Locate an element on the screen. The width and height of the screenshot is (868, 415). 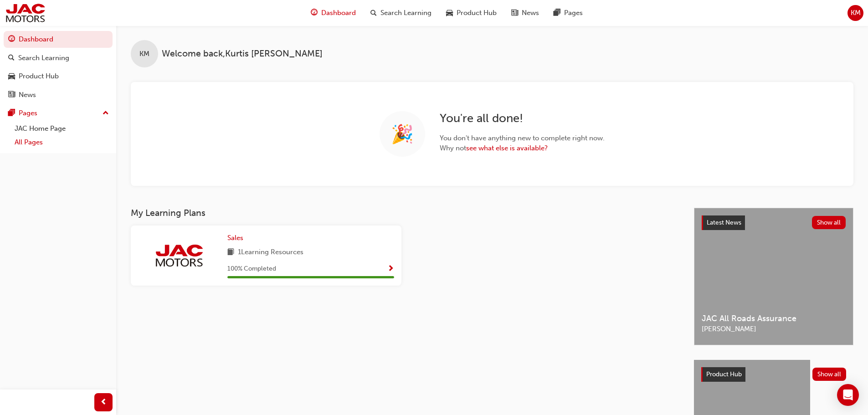
button: Pages is located at coordinates (58, 112).